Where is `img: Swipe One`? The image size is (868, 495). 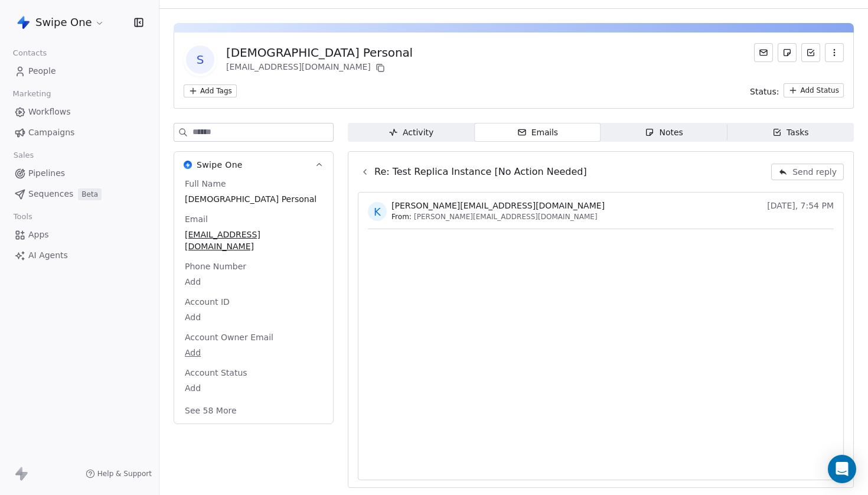 img: Swipe One is located at coordinates (188, 165).